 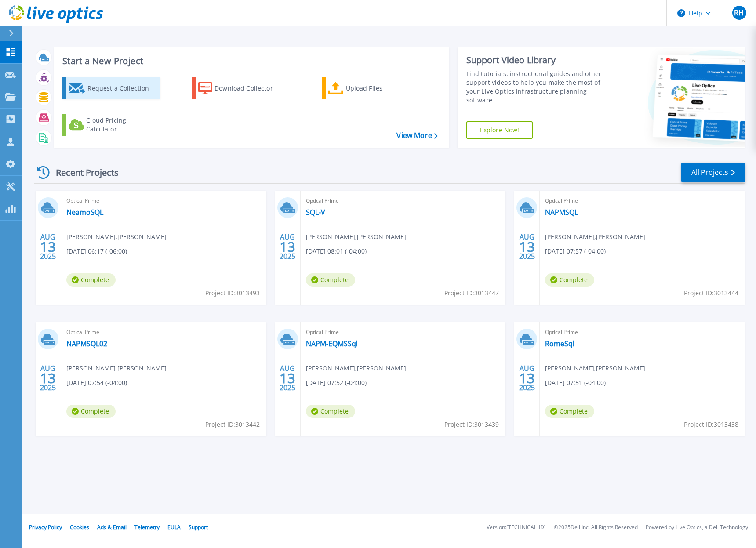 What do you see at coordinates (112, 527) in the screenshot?
I see `a: Ads & Email` at bounding box center [112, 527].